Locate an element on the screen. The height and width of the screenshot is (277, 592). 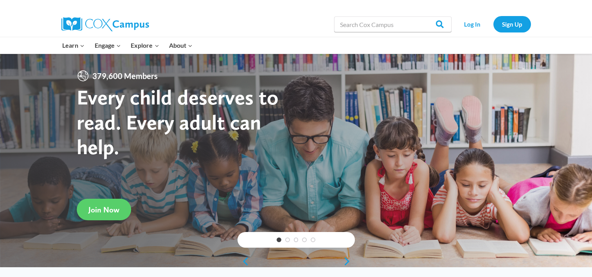
strong: Every child deserves to read. Every adult can help. is located at coordinates (178, 122).